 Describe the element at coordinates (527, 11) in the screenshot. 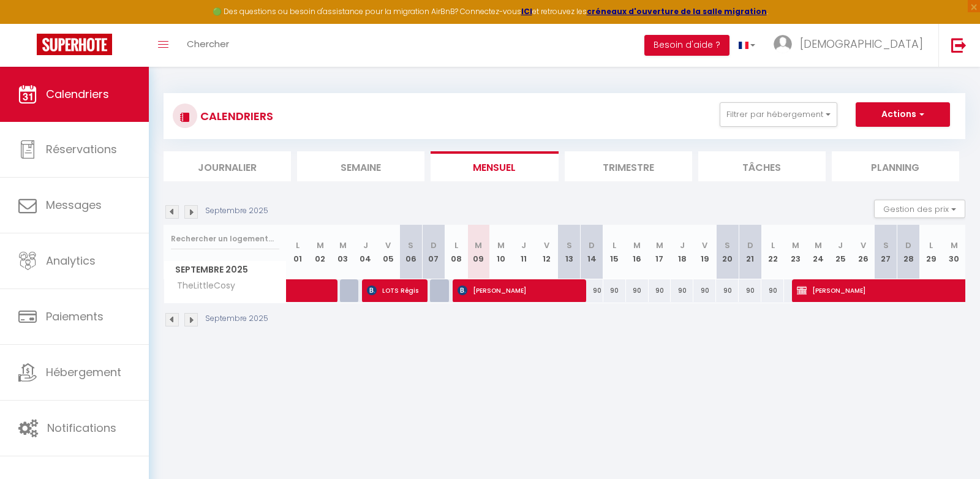

I see `strong: ICI` at that location.